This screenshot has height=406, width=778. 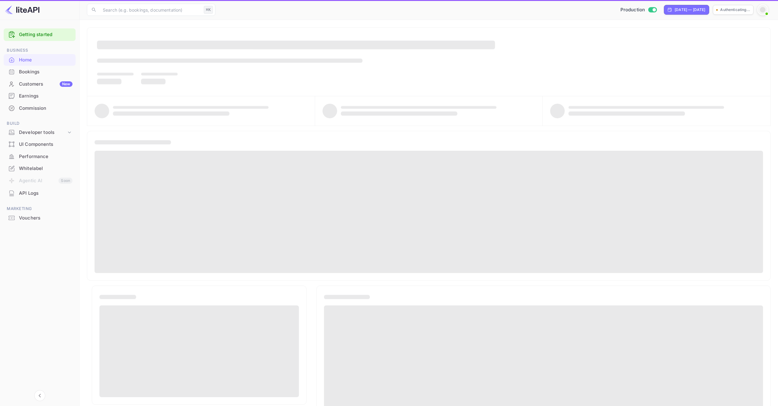 I want to click on a: API Logs, so click(x=39, y=193).